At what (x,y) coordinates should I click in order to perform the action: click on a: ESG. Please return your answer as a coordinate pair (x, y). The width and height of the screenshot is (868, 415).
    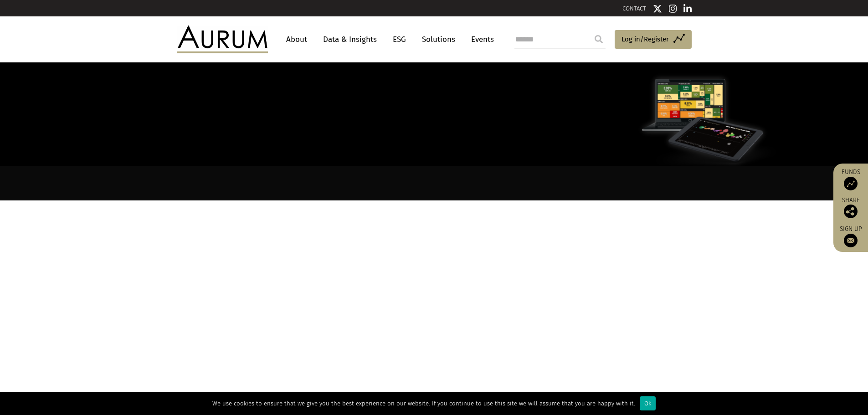
    Looking at the image, I should click on (399, 39).